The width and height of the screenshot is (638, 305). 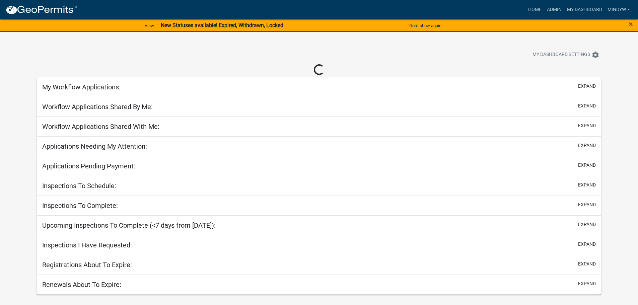 I want to click on a: View, so click(x=149, y=25).